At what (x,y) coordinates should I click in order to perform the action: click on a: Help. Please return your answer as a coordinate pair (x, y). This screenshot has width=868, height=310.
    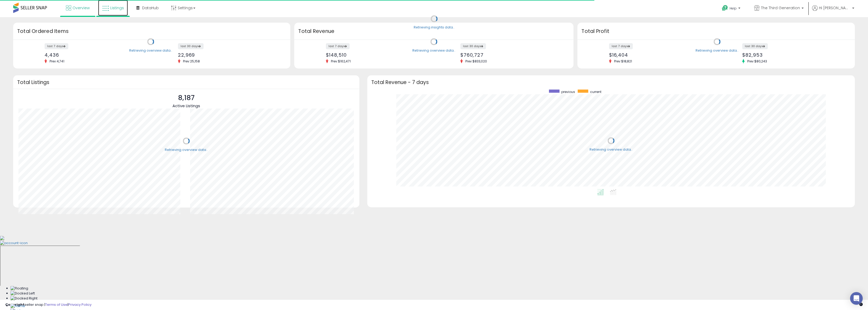
    Looking at the image, I should click on (732, 9).